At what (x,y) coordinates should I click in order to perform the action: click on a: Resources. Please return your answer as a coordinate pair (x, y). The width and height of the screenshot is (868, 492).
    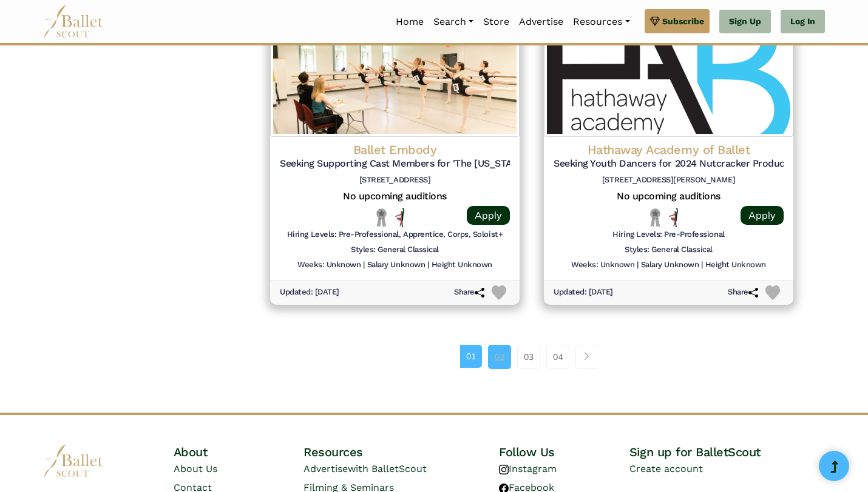
    Looking at the image, I should click on (600, 22).